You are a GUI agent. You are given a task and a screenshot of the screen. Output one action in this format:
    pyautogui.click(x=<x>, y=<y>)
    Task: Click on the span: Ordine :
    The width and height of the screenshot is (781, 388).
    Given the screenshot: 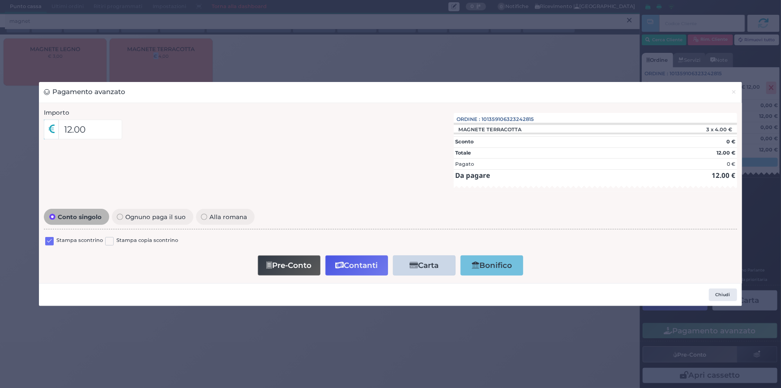 What is the action you would take?
    pyautogui.click(x=469, y=119)
    